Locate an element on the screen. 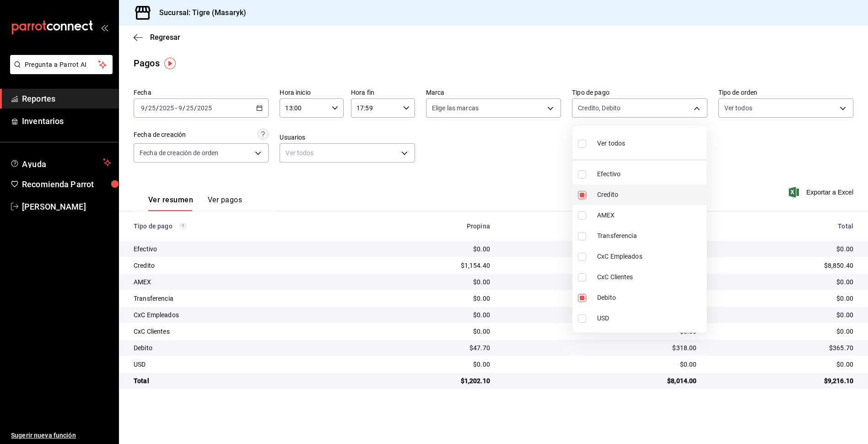 Image resolution: width=868 pixels, height=444 pixels. span: CxC Clientes is located at coordinates (650, 277).